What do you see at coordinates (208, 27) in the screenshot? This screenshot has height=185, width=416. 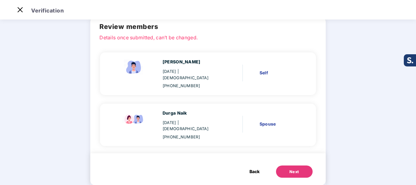 I see `h2: Review members` at bounding box center [208, 27].